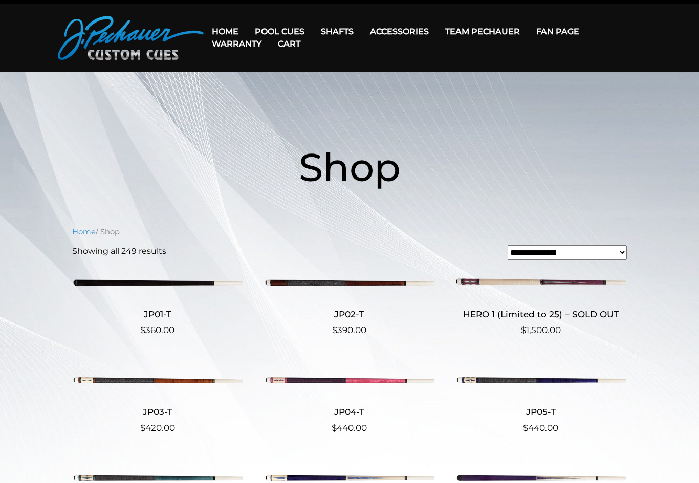 The width and height of the screenshot is (699, 483). Describe the element at coordinates (349, 232) in the screenshot. I see `nav: Breadcrumb` at that location.